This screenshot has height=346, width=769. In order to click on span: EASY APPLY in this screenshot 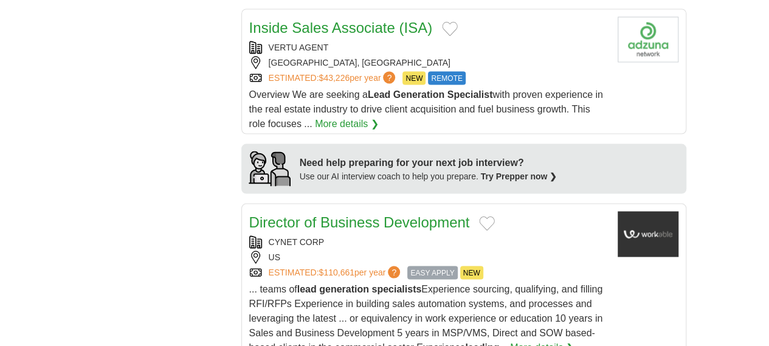, I will do `click(432, 272)`.